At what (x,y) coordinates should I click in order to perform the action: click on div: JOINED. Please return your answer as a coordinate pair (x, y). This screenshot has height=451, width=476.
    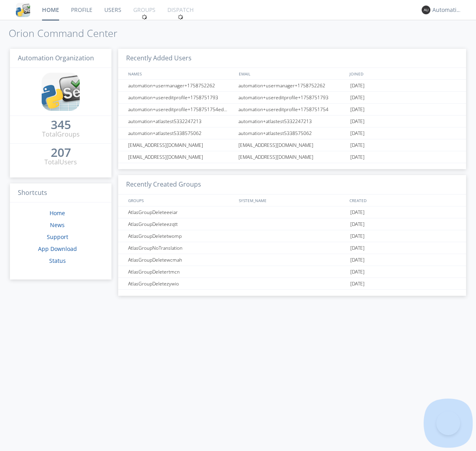
    Looking at the image, I should click on (403, 74).